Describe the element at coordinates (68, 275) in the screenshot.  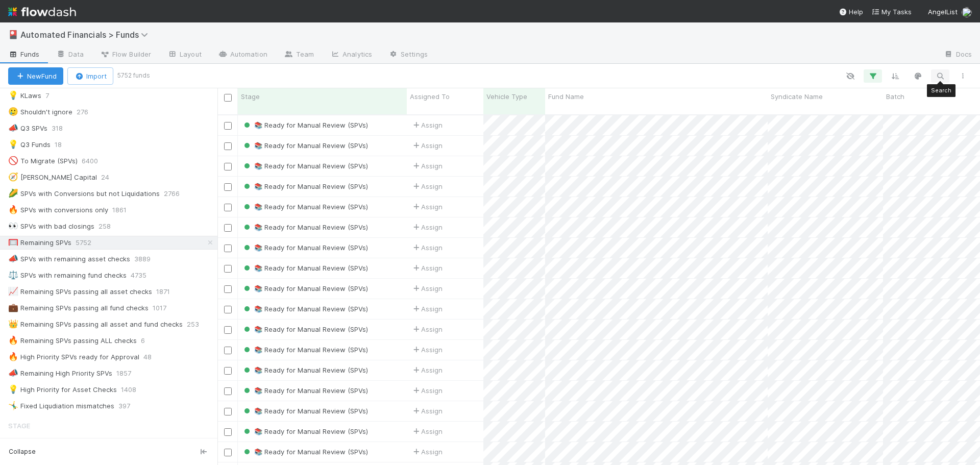
I see `div: SPVs with remaining fund checks` at that location.